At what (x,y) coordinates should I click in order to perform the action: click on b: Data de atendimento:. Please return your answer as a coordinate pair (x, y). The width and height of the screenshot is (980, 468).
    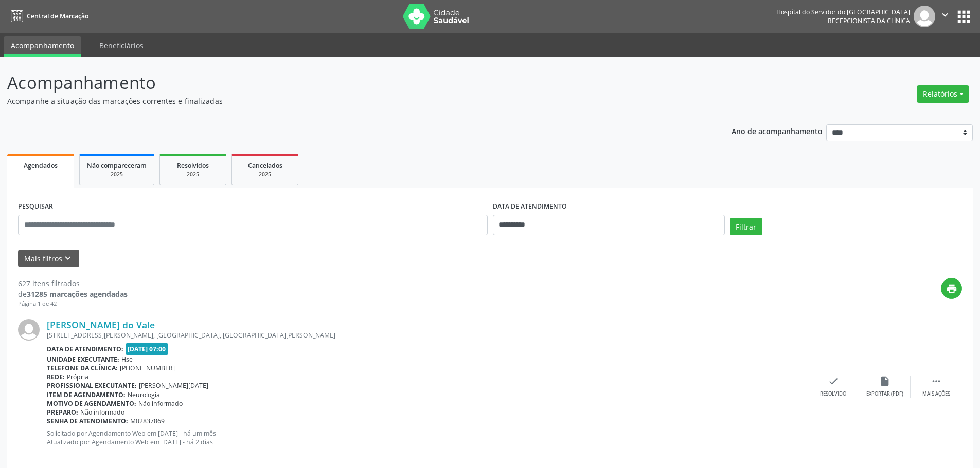
    Looking at the image, I should click on (85, 349).